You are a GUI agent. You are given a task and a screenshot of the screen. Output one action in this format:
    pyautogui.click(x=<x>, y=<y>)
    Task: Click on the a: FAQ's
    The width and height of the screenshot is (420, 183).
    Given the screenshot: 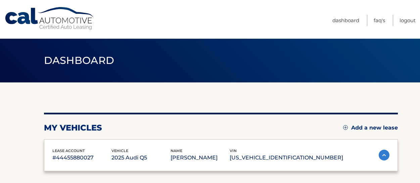 What is the action you would take?
    pyautogui.click(x=379, y=20)
    